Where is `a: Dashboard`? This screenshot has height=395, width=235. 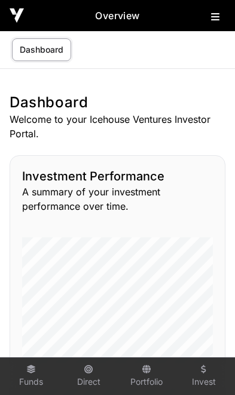
a: Dashboard is located at coordinates (41, 50).